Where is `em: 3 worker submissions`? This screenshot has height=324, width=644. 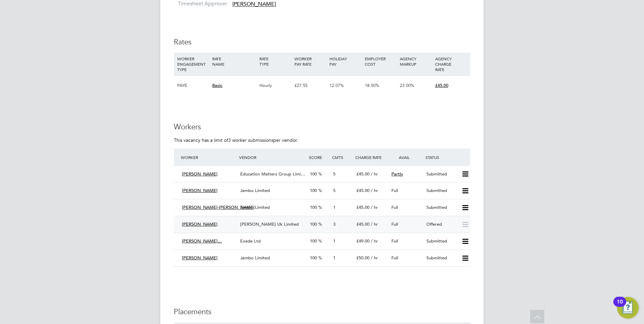
em: 3 worker submissions is located at coordinates (250, 140).